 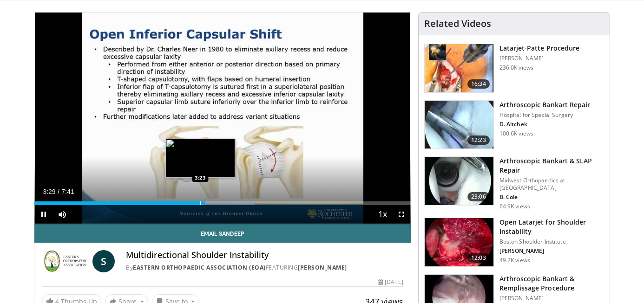 I want to click on span: S, so click(x=104, y=261).